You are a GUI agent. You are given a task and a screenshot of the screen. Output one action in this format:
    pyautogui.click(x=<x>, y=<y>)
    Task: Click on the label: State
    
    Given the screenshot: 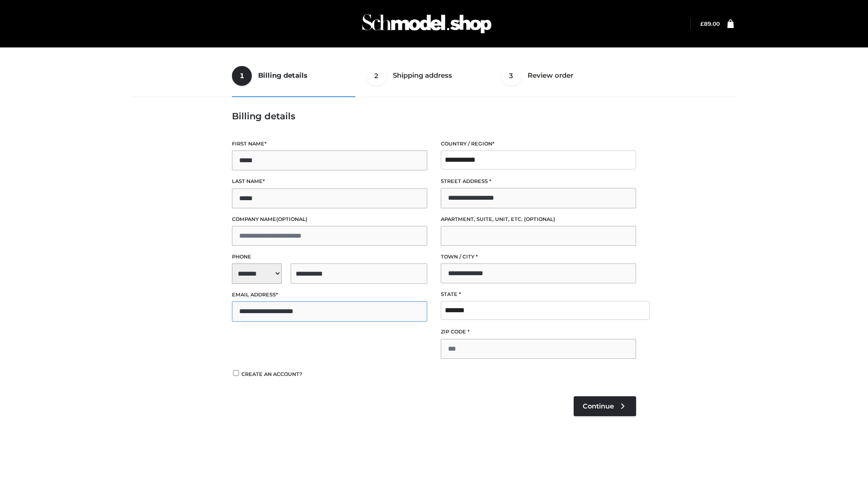 What is the action you would take?
    pyautogui.click(x=538, y=295)
    